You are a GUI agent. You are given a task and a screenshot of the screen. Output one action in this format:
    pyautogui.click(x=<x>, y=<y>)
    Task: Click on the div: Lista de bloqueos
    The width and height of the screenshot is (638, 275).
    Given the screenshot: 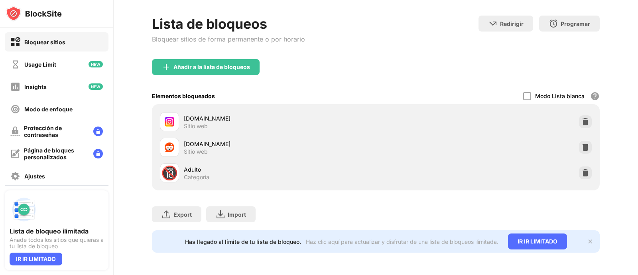 What is the action you would take?
    pyautogui.click(x=229, y=24)
    